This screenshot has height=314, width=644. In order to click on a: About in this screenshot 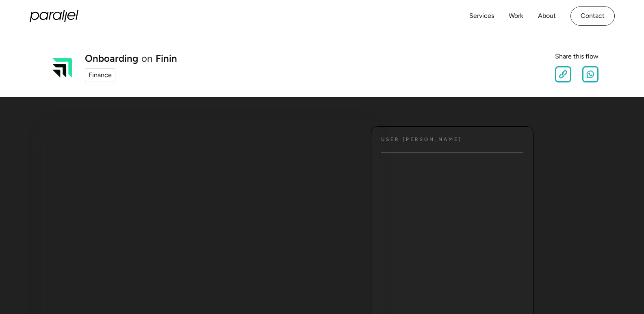, I will do `click(547, 16)`.